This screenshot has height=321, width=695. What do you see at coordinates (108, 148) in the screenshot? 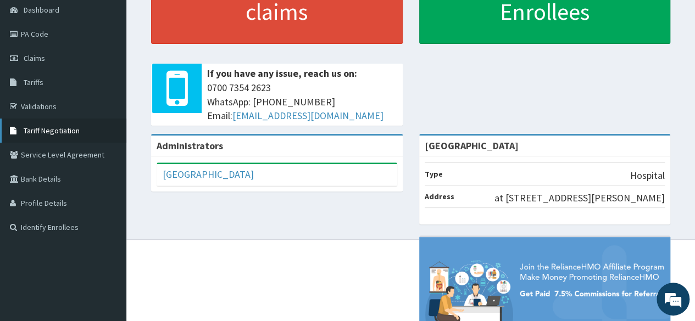
I see `span: We're online!` at bounding box center [108, 148].